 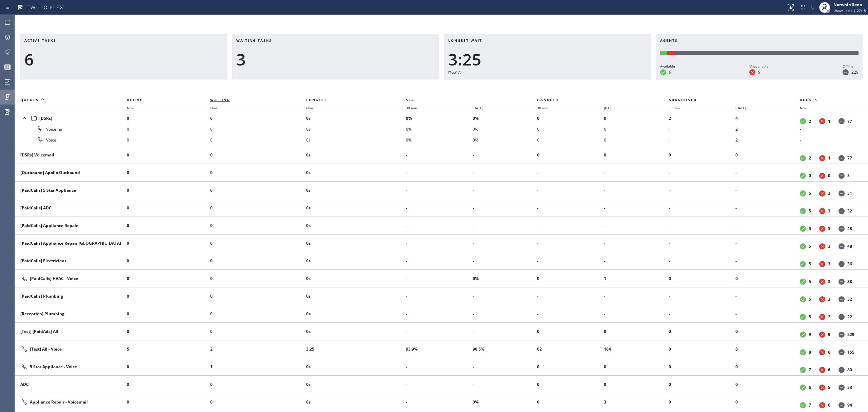 What do you see at coordinates (71, 225) in the screenshot?
I see `div: [PaidCalls] Appliance Repair` at bounding box center [71, 225].